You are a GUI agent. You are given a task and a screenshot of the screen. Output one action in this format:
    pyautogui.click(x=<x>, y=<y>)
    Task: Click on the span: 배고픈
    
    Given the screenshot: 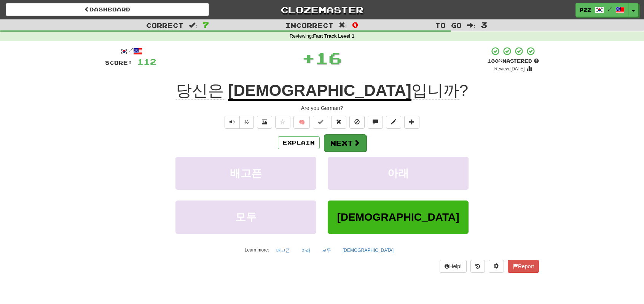 What is the action you would take?
    pyautogui.click(x=246, y=173)
    